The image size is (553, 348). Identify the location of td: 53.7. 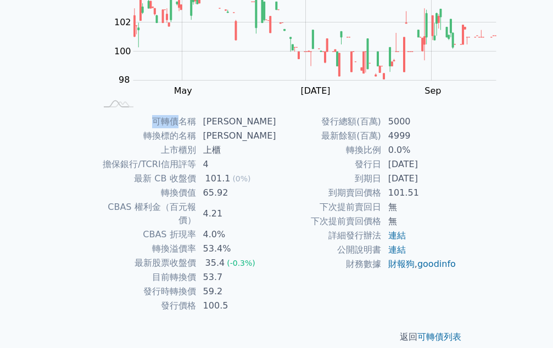
(236, 278).